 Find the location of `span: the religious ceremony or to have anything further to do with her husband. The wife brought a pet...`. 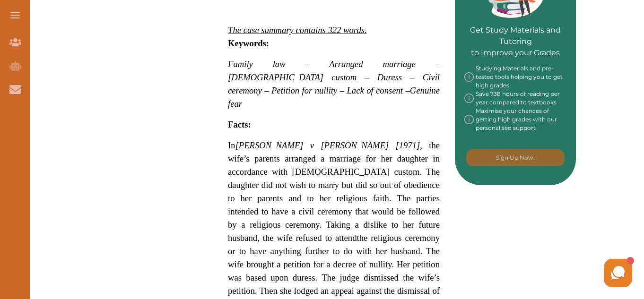

span: the religious ceremony or to have anything further to do with her husband. The wife brought a pet... is located at coordinates (334, 264).